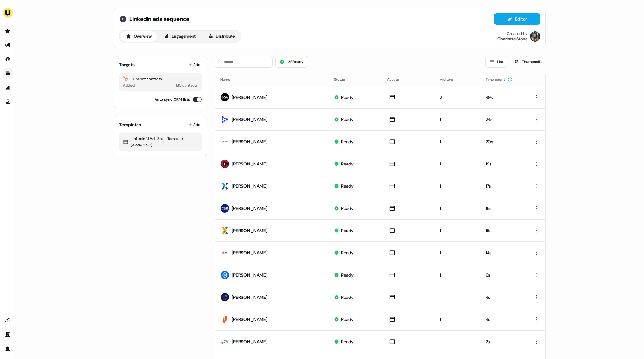 The height and width of the screenshot is (359, 644). I want to click on div: Templates, so click(130, 124).